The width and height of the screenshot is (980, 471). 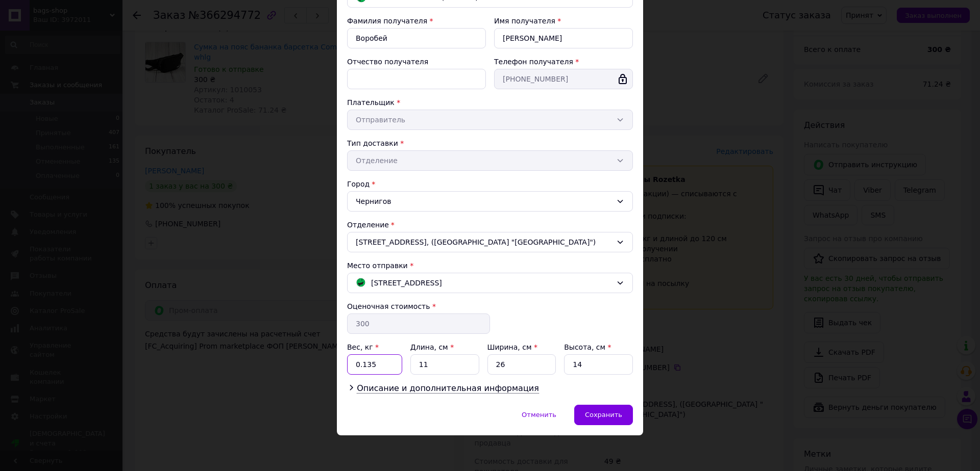 I want to click on label: Имя получателя, so click(x=524, y=21).